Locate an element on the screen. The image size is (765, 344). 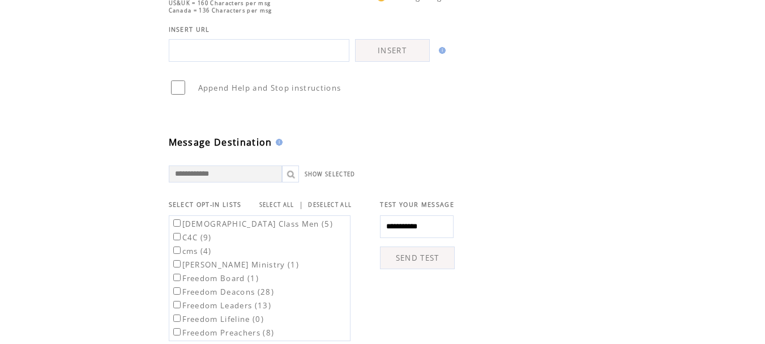
input: Freedom Preachers (8) is located at coordinates (177, 331).